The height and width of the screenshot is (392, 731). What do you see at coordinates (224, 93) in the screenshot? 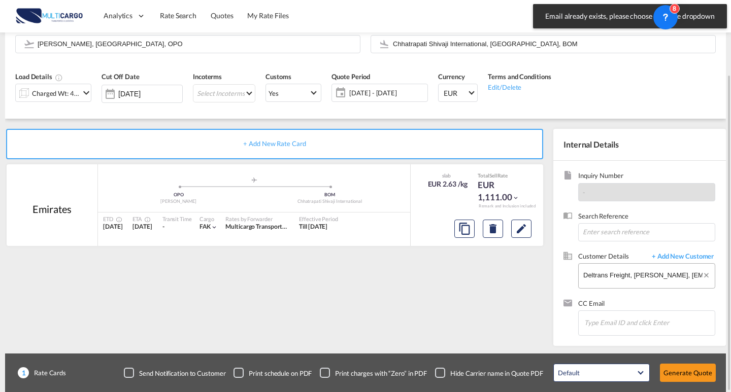
I see `md-select: Select Incoterms` at bounding box center [224, 93].